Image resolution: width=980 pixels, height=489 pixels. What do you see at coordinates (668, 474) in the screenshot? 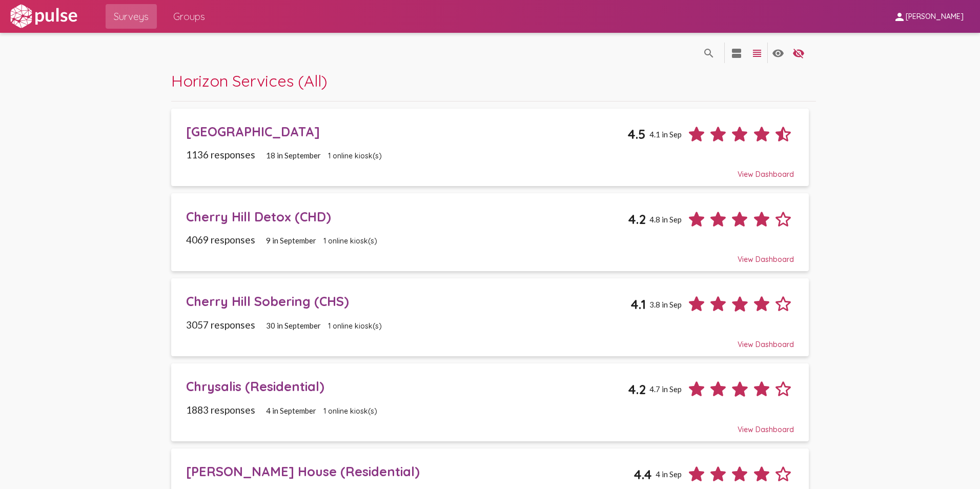
I see `span: 4 in Sep` at bounding box center [668, 474].